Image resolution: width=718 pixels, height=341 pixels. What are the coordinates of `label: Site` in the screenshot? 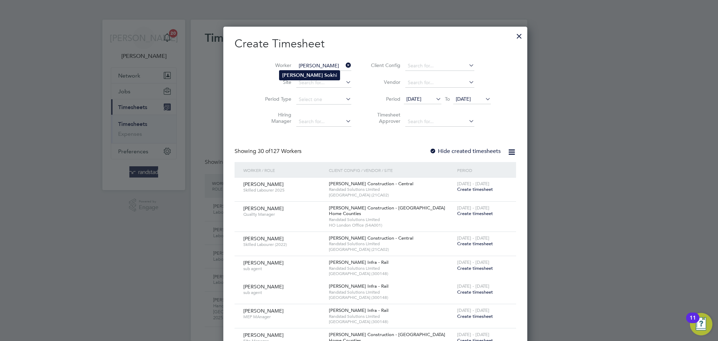 It's located at (275, 82).